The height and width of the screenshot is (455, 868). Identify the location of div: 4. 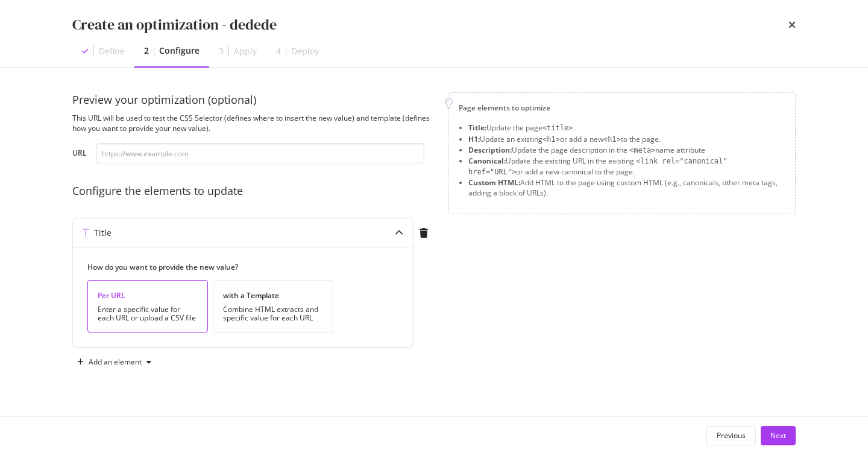
(278, 51).